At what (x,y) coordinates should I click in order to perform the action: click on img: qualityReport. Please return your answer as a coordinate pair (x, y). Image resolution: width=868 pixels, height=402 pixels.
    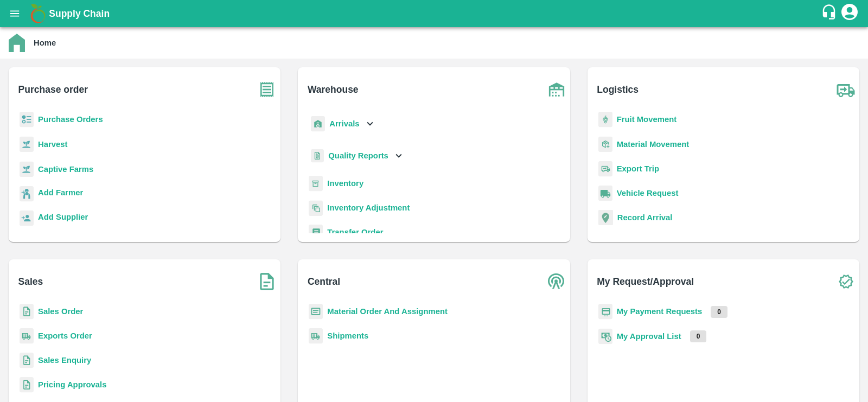
    Looking at the image, I should click on (317, 156).